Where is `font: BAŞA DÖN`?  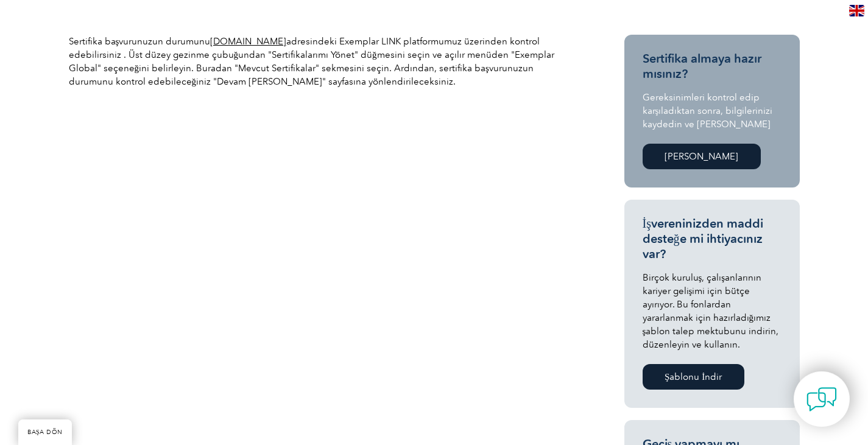 font: BAŞA DÖN is located at coordinates (45, 432).